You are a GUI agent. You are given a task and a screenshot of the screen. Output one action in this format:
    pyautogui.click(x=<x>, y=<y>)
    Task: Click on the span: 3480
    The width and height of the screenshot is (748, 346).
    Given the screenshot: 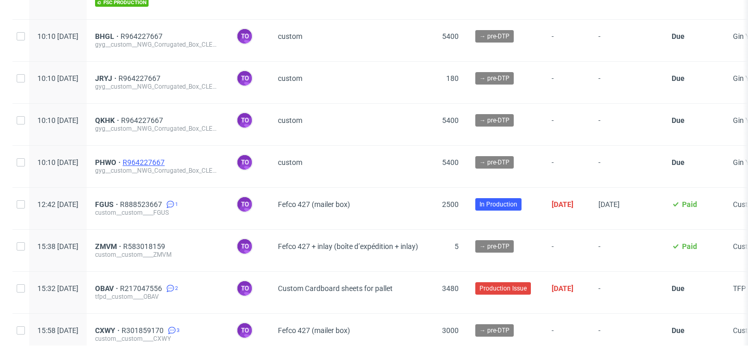 What is the action you would take?
    pyautogui.click(x=450, y=289)
    